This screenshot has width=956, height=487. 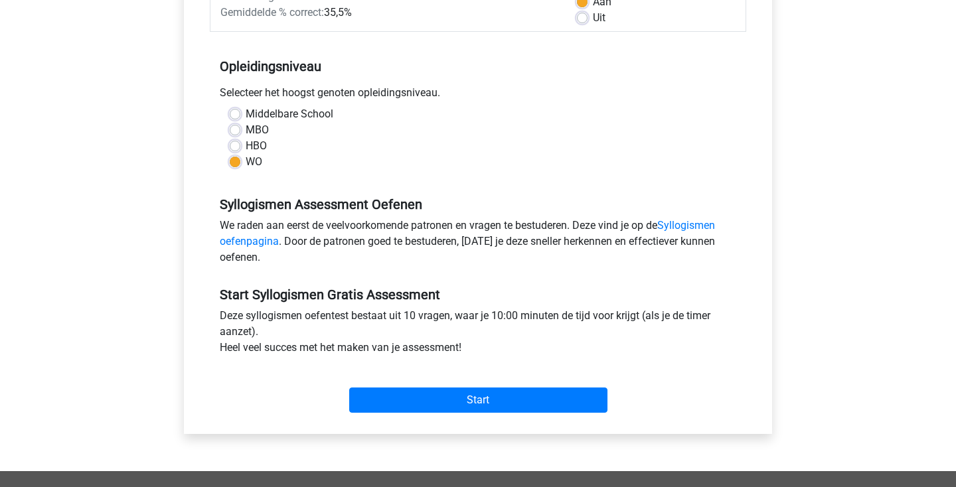 What do you see at coordinates (272, 12) in the screenshot?
I see `span: Gemiddelde % correct:` at bounding box center [272, 12].